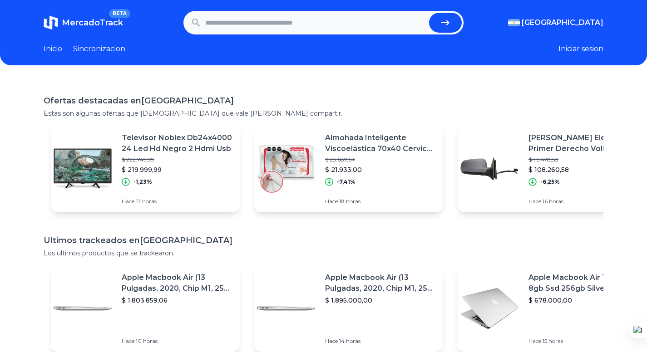  I want to click on p: Hace 18 horas, so click(381, 202).